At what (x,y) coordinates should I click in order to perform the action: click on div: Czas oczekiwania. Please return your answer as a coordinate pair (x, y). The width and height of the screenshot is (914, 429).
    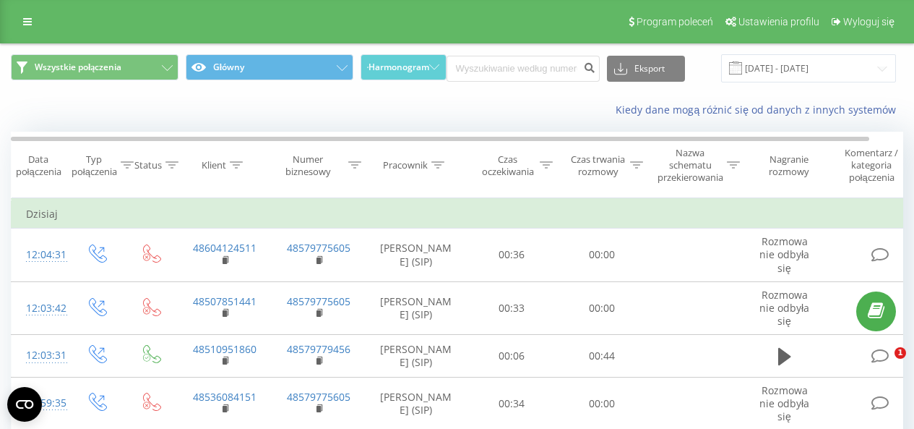
    Looking at the image, I should click on (507, 166).